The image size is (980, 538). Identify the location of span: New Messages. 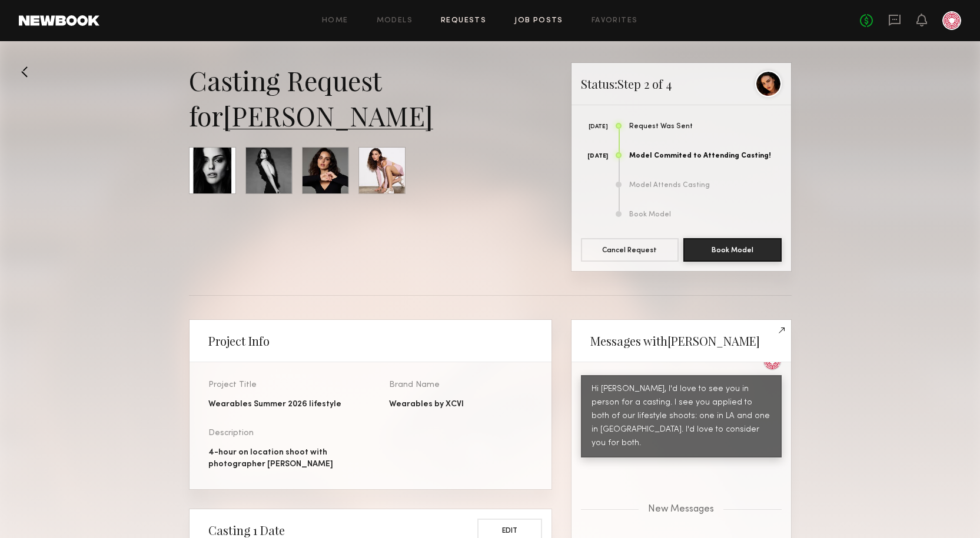
(681, 509).